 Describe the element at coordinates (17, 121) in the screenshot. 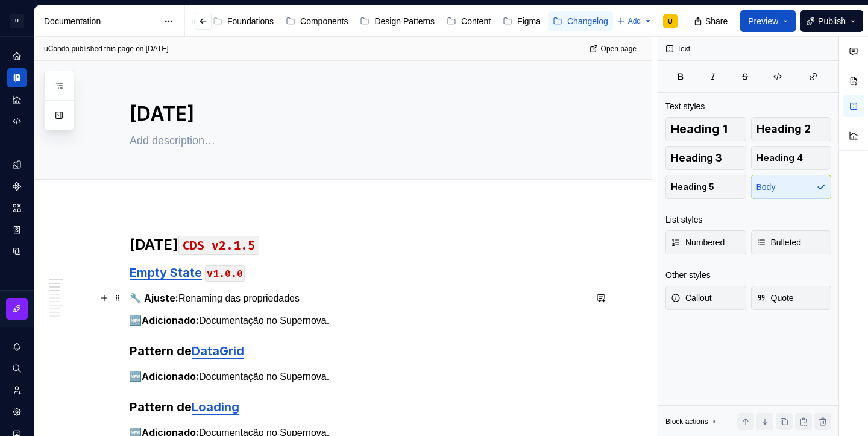

I see `a: Code automation` at that location.